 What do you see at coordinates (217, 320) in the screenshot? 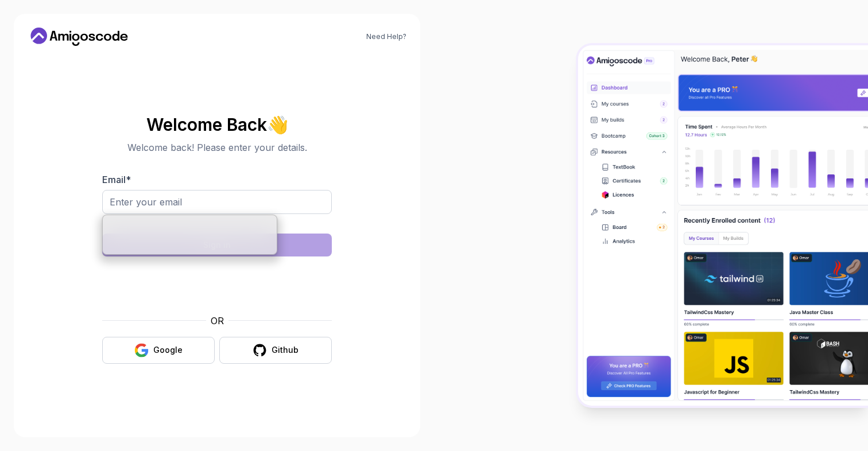
I see `p: OR` at bounding box center [217, 320].